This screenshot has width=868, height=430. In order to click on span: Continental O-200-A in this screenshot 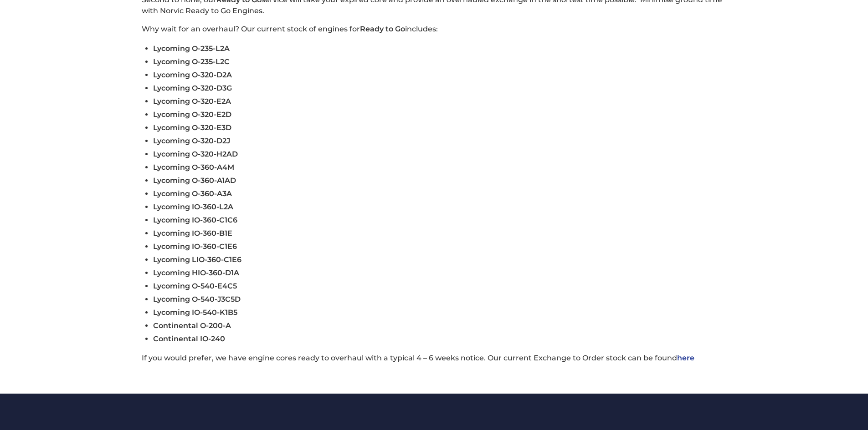, I will do `click(192, 325)`.